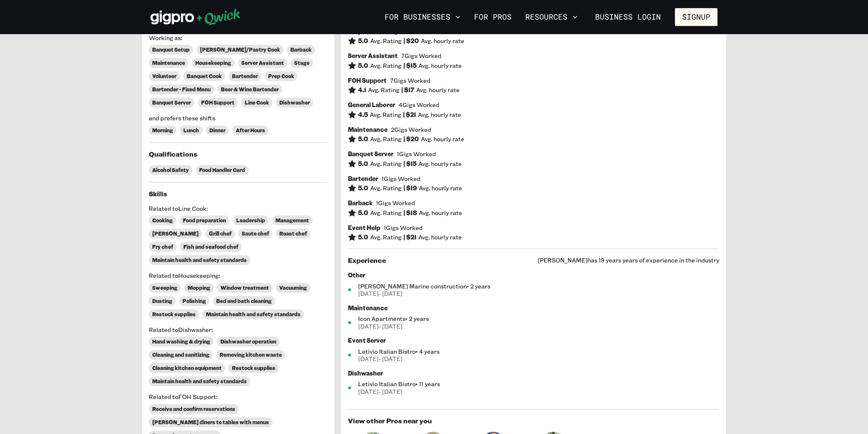 The image size is (868, 434). Describe the element at coordinates (493, 17) in the screenshot. I see `a: For Pros` at that location.